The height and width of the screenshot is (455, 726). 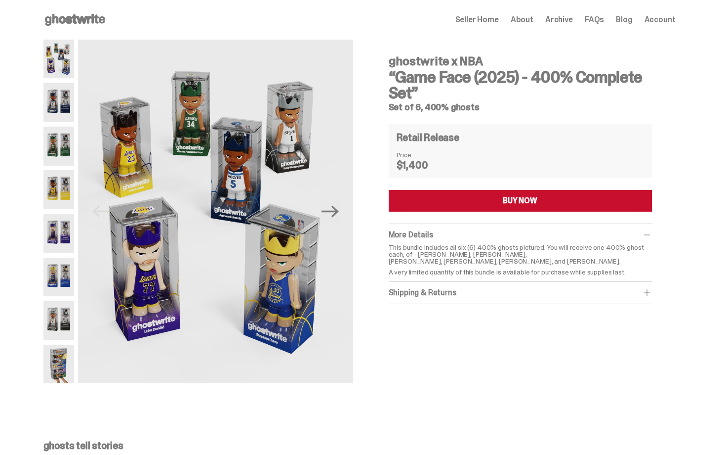 What do you see at coordinates (522, 20) in the screenshot?
I see `a: About` at bounding box center [522, 20].